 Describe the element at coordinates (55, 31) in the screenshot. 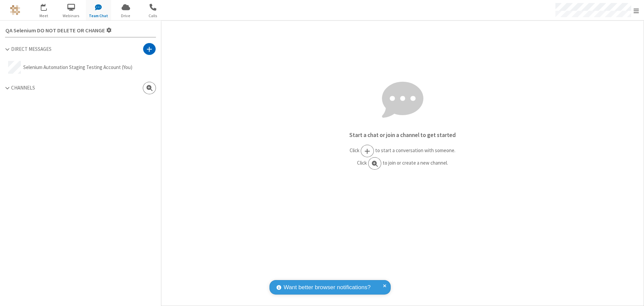

I see `span: QA Selenium DO NOT DELETE OR CHANGE` at that location.